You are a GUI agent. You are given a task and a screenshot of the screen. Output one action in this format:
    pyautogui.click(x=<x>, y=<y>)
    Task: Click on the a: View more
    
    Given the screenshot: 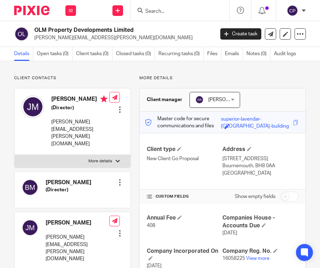 What is the action you would take?
    pyautogui.click(x=258, y=259)
    